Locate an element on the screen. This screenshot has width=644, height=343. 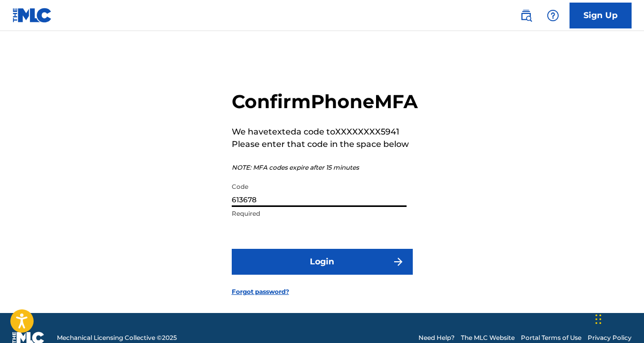
img: help is located at coordinates (553, 15).